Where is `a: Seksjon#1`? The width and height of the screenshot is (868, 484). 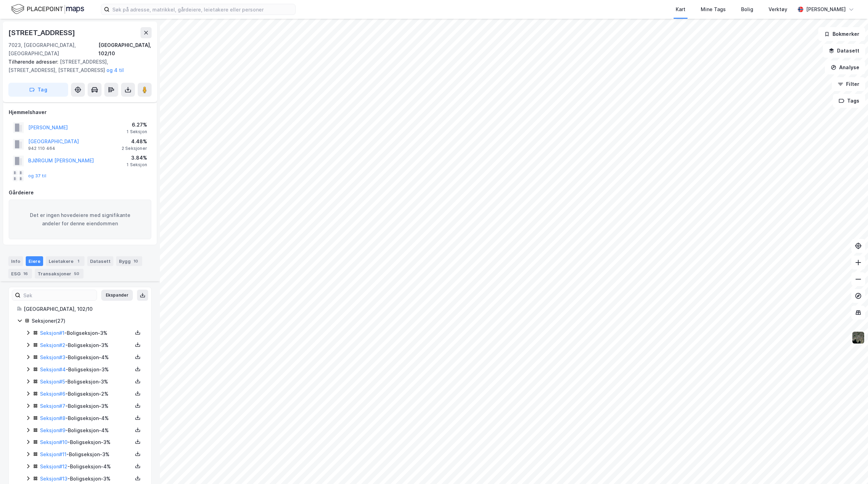
a: Seksjon#1 is located at coordinates (52, 333).